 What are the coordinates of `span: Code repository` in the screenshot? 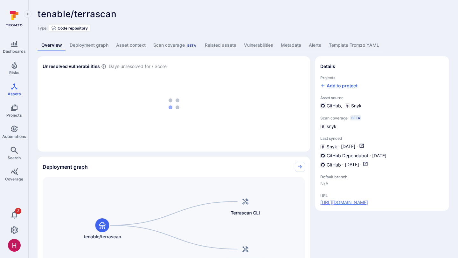 It's located at (72, 28).